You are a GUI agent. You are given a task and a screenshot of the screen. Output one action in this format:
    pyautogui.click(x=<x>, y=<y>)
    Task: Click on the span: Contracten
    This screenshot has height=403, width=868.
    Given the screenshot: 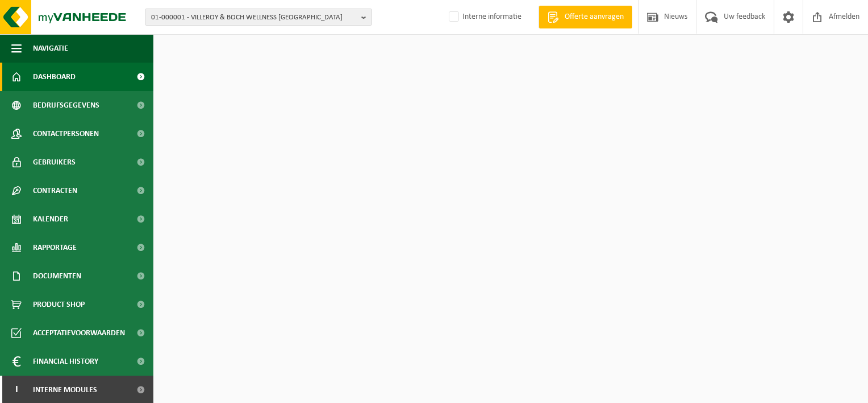 What is the action you would take?
    pyautogui.click(x=55, y=191)
    